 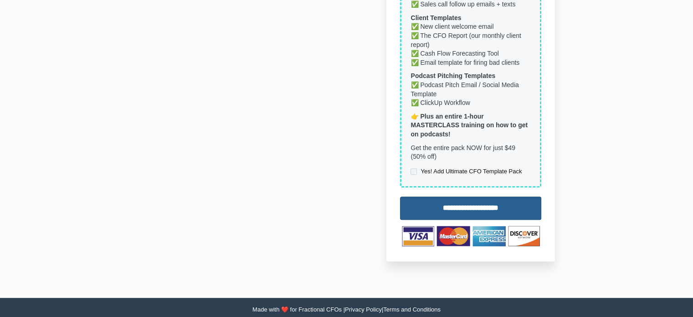 What do you see at coordinates (414, 171) in the screenshot?
I see `input: Yes! Add Ultimate CFO Template Pack` at bounding box center [414, 171].